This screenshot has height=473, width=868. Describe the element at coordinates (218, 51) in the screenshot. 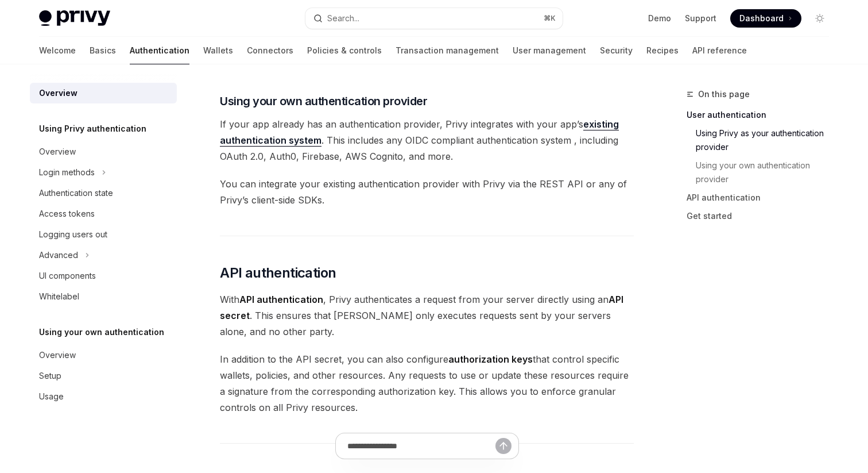

I see `a: Wallets` at that location.